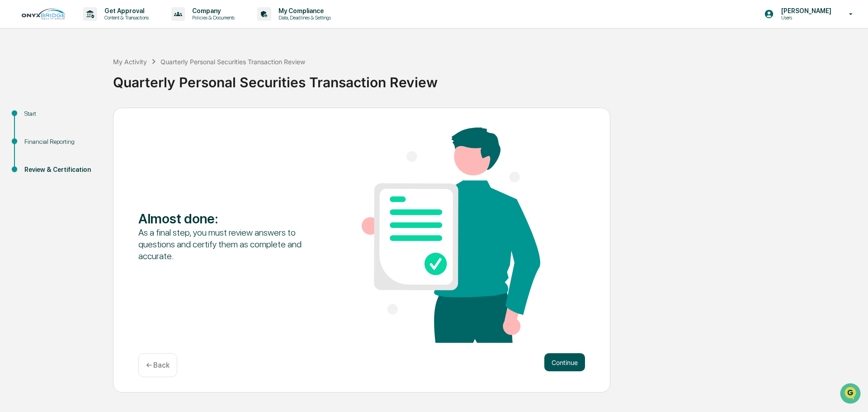  What do you see at coordinates (93, 118) in the screenshot?
I see `span: Attestations` at bounding box center [93, 118].